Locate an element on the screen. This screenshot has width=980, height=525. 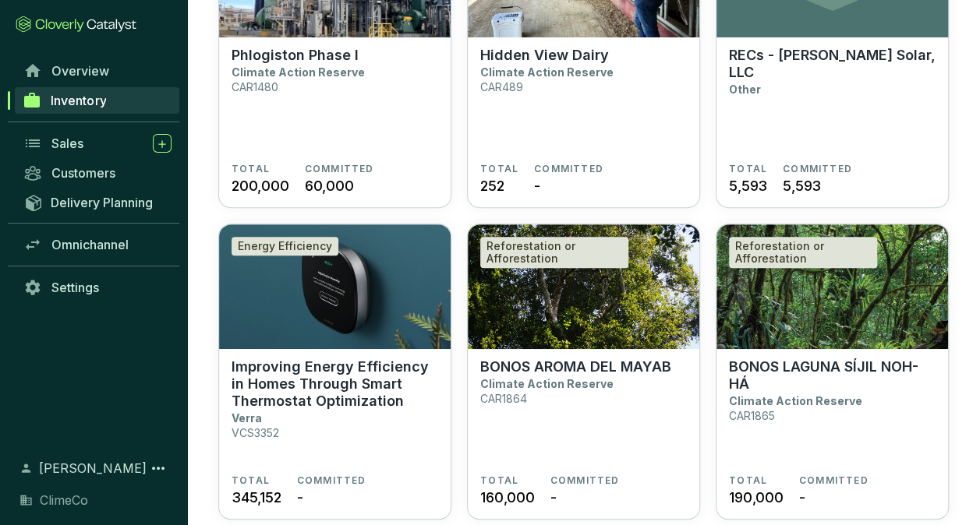
a: BONOS LAGUNA SÍJIL NOH-HÁReforestation or AfforestationBONOS LAGUNA SÍJIL NOH-HÁClimate Action Re... is located at coordinates (832, 372).